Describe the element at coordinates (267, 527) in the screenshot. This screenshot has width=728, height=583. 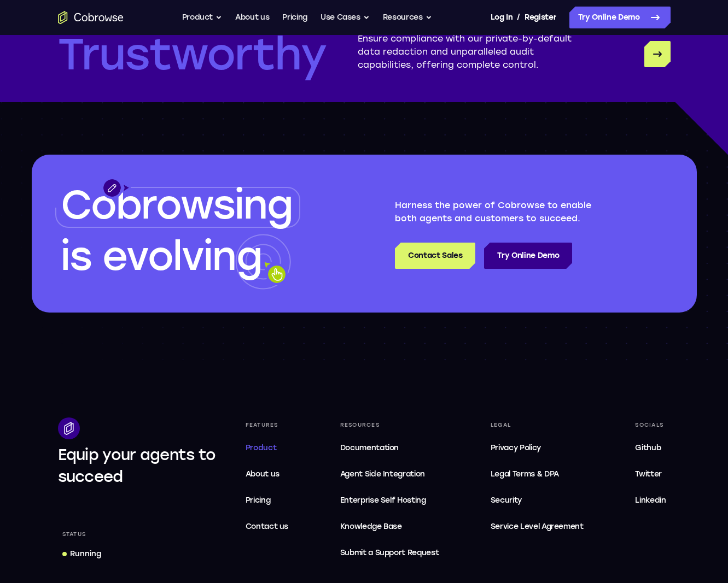
I see `a: Contact us` at that location.